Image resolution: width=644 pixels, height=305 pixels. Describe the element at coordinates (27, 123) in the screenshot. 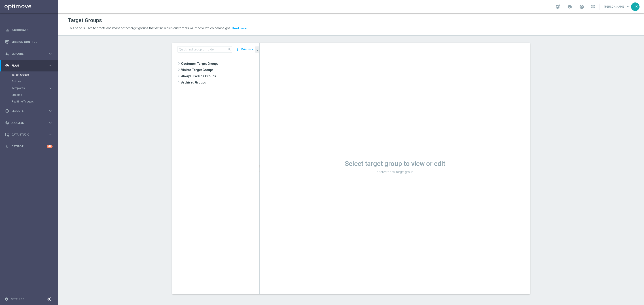

I see `div: Analyze` at that location.